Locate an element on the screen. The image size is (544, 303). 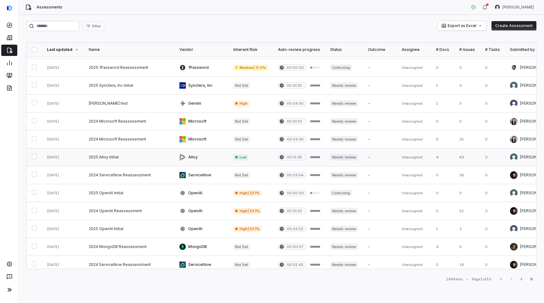
button: Create Assessment is located at coordinates (513, 26).